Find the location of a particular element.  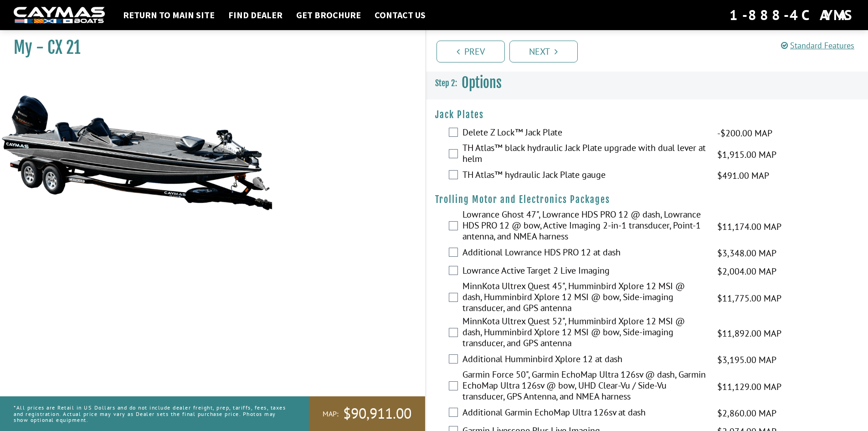

a: Contact Us is located at coordinates (400, 15).